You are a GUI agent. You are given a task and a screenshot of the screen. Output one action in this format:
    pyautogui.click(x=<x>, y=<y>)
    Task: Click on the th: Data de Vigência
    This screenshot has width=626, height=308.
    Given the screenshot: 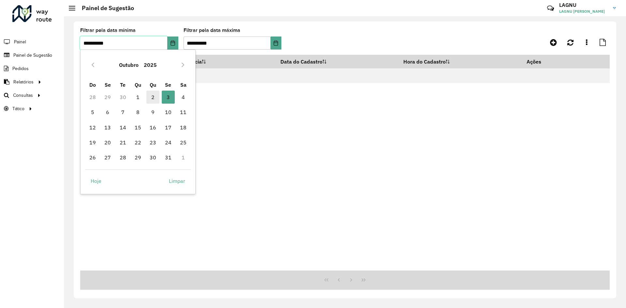 What is the action you would take?
    pyautogui.click(x=216, y=62)
    